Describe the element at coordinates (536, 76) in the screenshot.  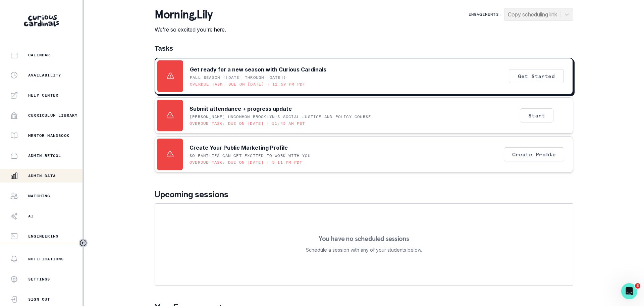
I see `button: Get Started` at that location.